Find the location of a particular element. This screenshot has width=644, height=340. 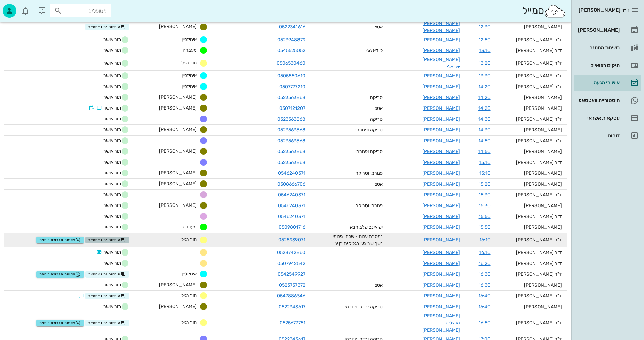

a: היסטוריית וואטסאפ is located at coordinates (607, 101).